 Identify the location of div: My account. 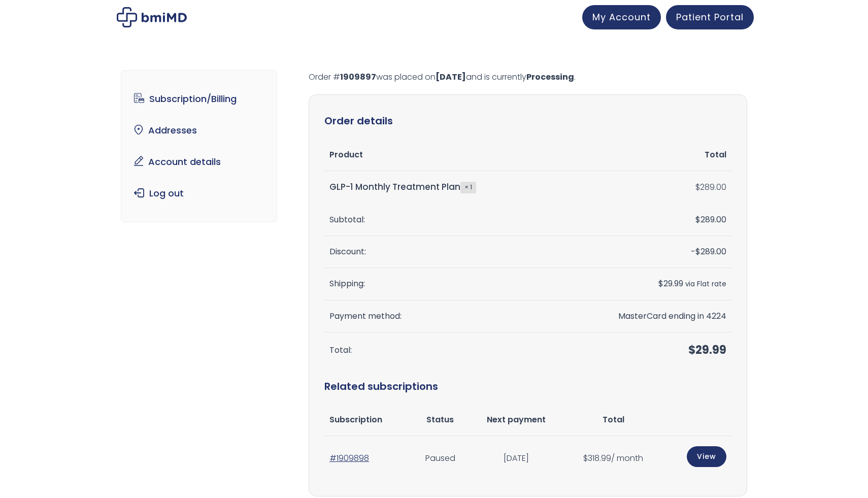
(152, 17).